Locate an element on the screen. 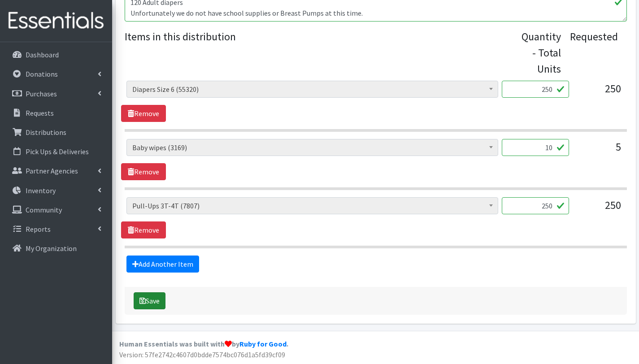  p: My Organization is located at coordinates (51, 249).